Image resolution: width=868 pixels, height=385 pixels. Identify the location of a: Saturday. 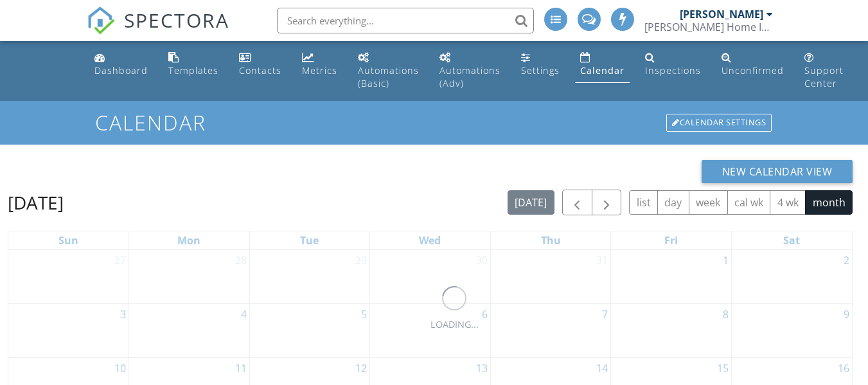
(792, 240).